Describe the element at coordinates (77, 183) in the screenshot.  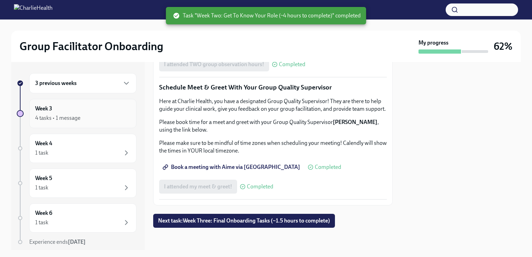
I see `a: Week 51 task` at that location.